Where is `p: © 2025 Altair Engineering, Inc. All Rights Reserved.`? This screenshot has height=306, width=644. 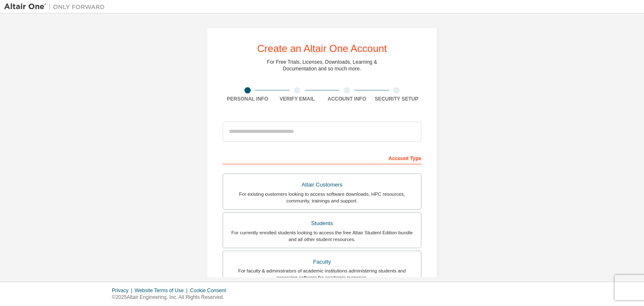
p: © 2025 Altair Engineering, Inc. All Rights Reserved. is located at coordinates (171, 297).